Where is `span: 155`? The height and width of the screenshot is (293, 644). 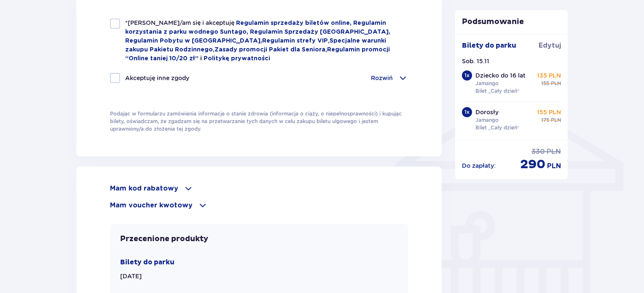
span: 155 is located at coordinates (545, 84).